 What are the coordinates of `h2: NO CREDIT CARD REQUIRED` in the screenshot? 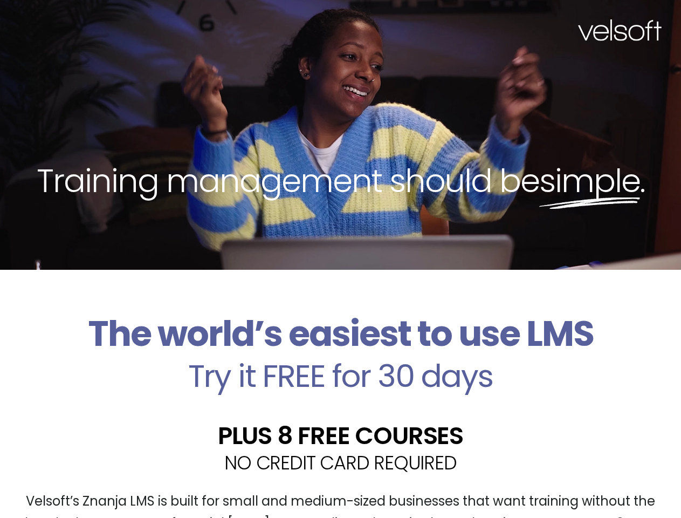 It's located at (340, 462).